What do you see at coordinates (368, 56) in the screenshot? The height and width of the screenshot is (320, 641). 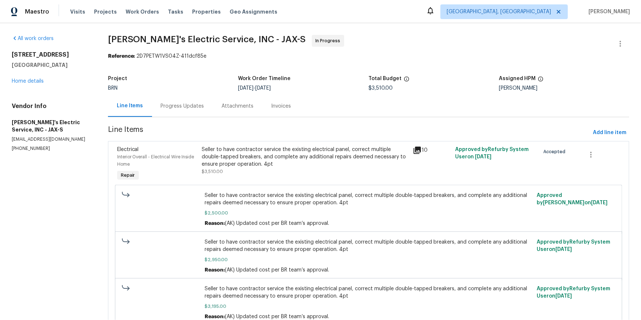 I see `div: 2D7PETW1VS04Z-411dcf85e` at bounding box center [368, 56].